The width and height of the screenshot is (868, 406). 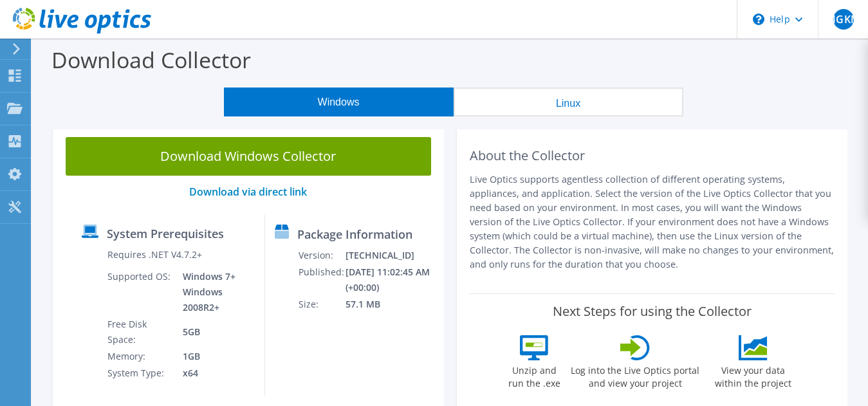 What do you see at coordinates (322, 304) in the screenshot?
I see `td: Size:` at bounding box center [322, 304].